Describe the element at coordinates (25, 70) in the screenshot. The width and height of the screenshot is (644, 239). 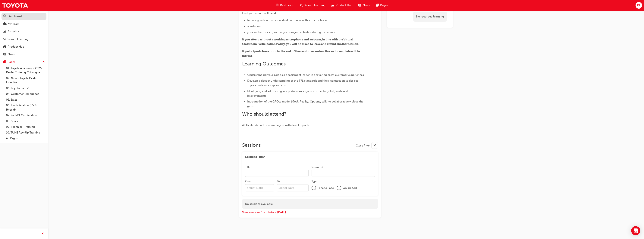
I see `a: 01. Toyota Academy - 2025 Dealer Training Catalogue` at that location.